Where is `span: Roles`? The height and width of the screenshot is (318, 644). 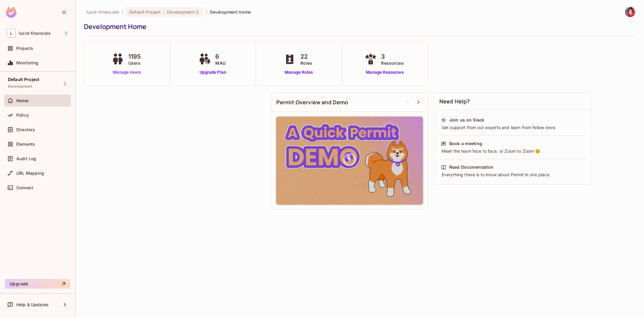 span: Roles is located at coordinates (306, 63).